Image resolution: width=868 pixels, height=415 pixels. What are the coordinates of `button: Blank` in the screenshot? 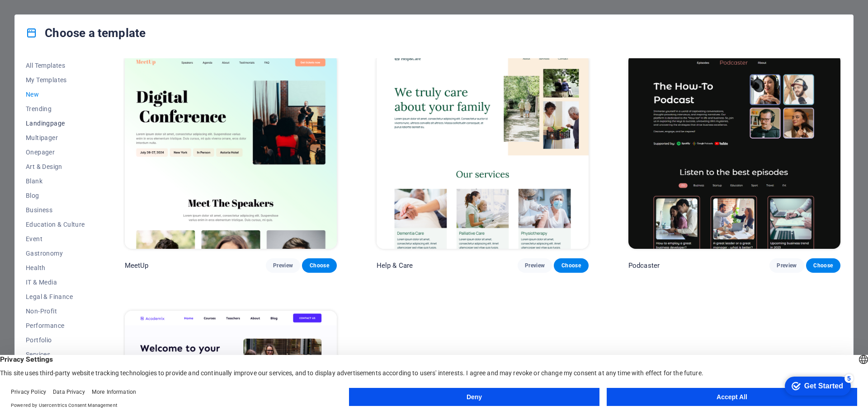 It's located at (55, 181).